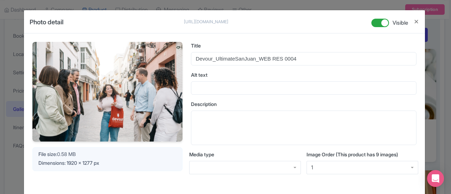  I want to click on span: Description, so click(204, 104).